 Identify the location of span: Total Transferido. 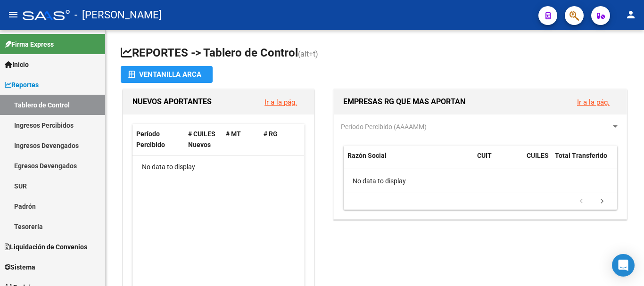
(581, 155).